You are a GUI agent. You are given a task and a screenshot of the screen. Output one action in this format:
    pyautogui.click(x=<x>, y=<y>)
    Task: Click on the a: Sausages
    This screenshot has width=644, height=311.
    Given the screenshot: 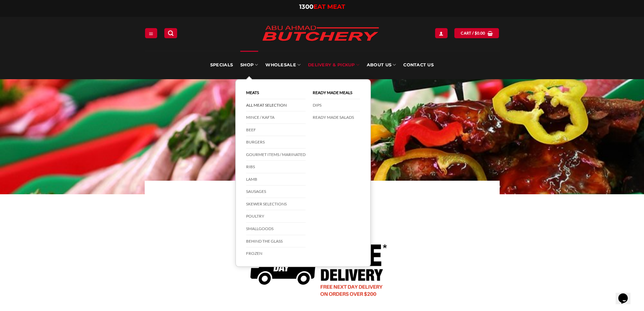 What is the action you would take?
    pyautogui.click(x=276, y=191)
    